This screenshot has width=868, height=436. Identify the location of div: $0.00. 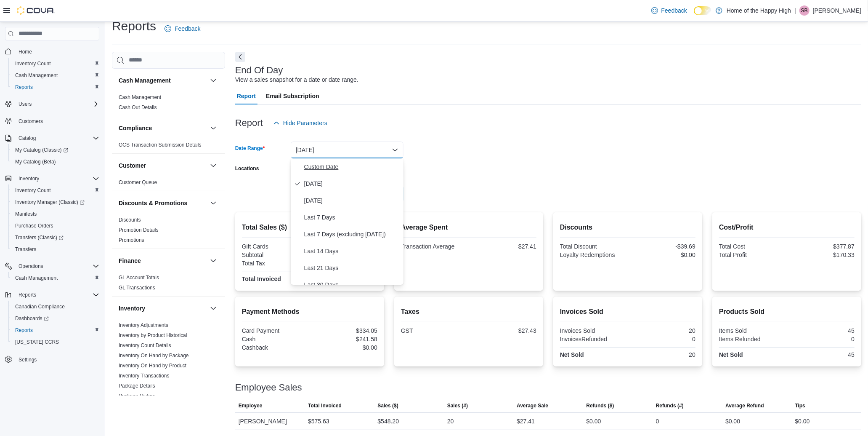
(732, 421).